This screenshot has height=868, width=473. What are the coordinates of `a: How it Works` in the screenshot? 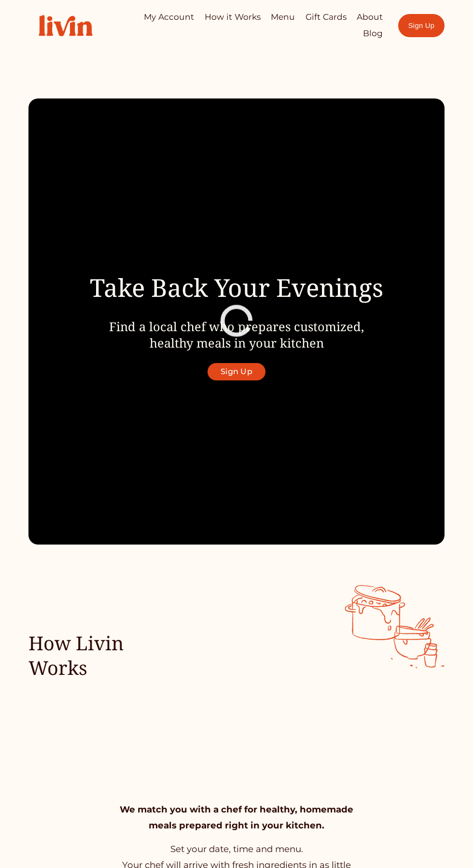 It's located at (233, 17).